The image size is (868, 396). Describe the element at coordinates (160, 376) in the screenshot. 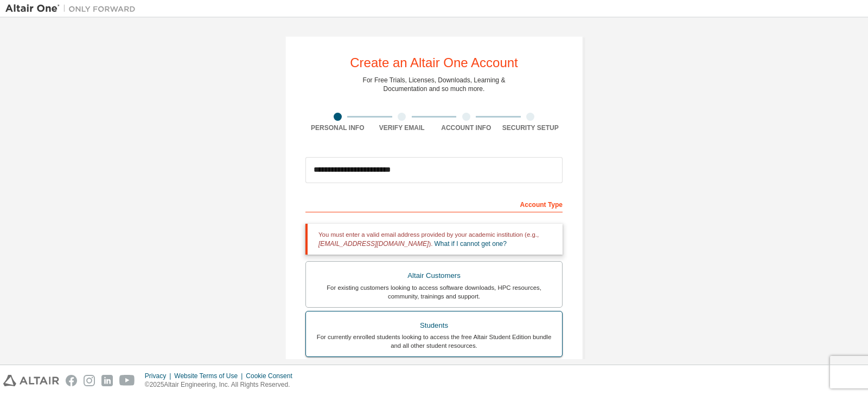

I see `div: Privacy` at that location.